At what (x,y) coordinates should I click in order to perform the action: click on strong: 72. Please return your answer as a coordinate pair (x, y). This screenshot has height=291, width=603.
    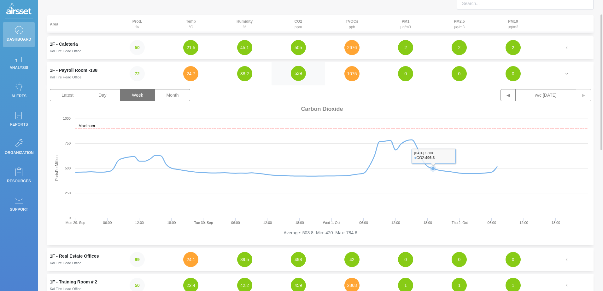
    Looking at the image, I should click on (137, 74).